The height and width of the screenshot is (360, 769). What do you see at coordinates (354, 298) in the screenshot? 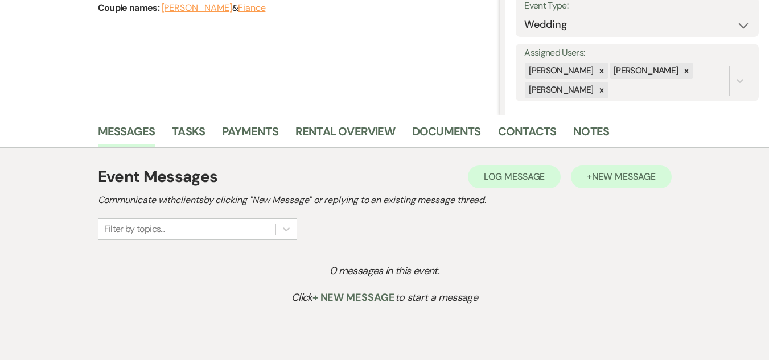
I see `span: + New Message` at bounding box center [354, 298].